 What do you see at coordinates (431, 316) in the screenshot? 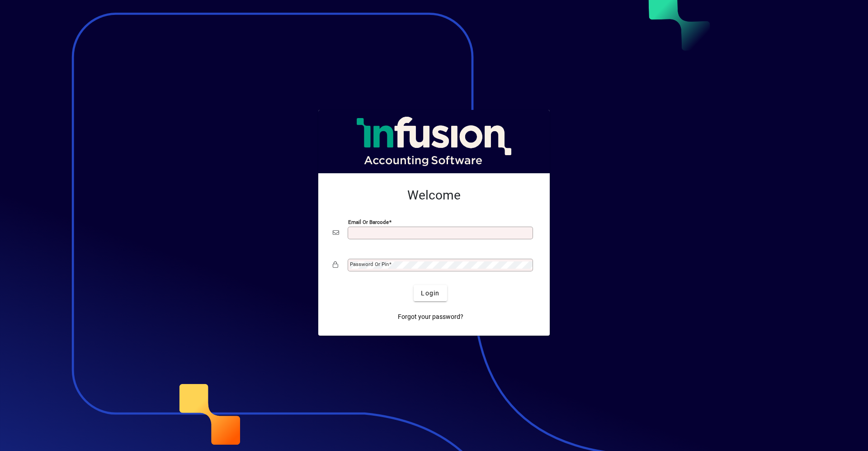
I see `a: Forgot your password?` at bounding box center [431, 316].